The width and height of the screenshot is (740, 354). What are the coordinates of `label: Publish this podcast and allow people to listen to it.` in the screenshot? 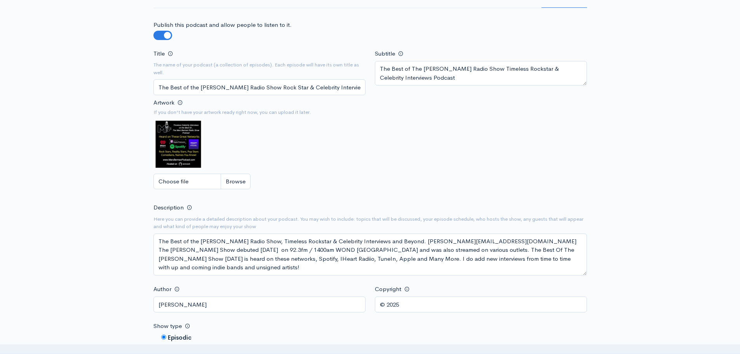 It's located at (222, 25).